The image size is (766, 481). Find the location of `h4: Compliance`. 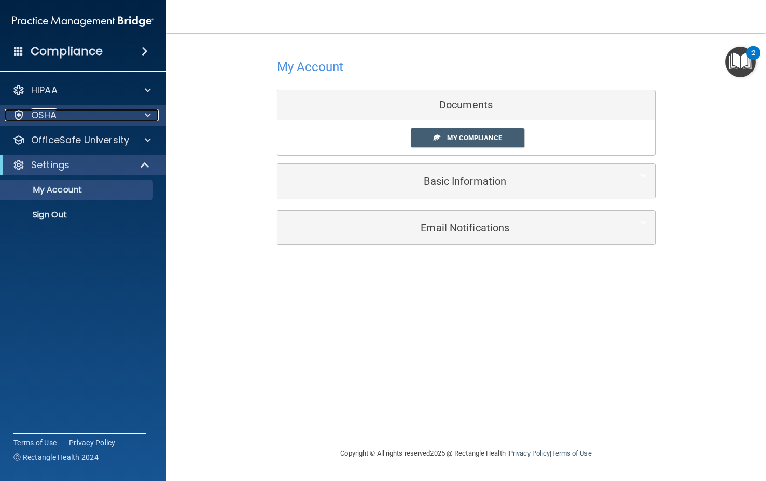

h4: Compliance is located at coordinates (66, 51).